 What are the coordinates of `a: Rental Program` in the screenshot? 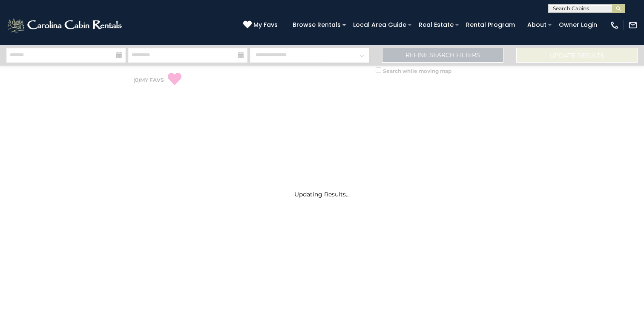 It's located at (490, 25).